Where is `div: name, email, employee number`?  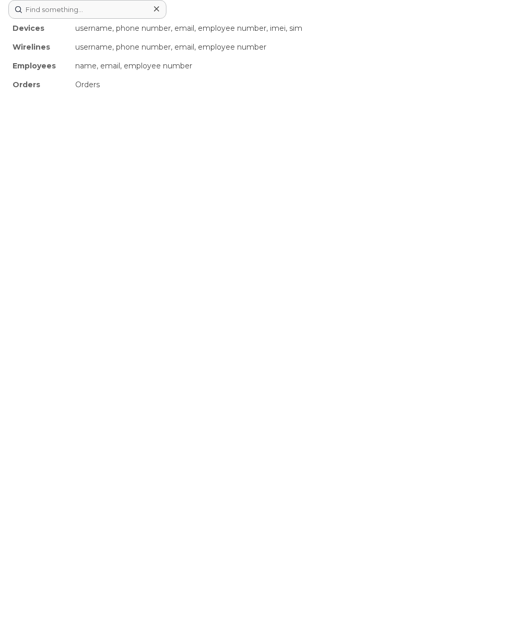
div: name, email, employee number is located at coordinates (291, 66).